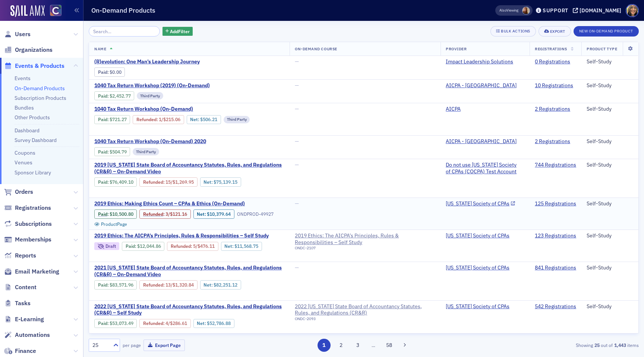  What do you see at coordinates (179, 214) in the screenshot?
I see `span: $121.16` at bounding box center [179, 214].